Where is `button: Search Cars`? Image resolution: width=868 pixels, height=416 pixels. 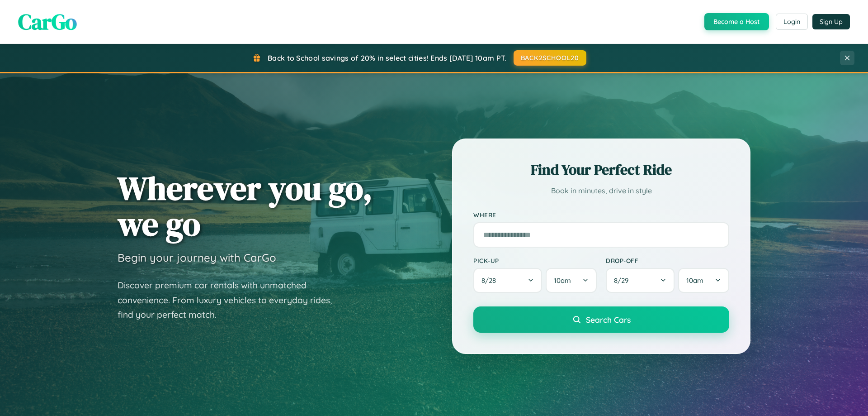 button: Search Cars is located at coordinates (602, 319).